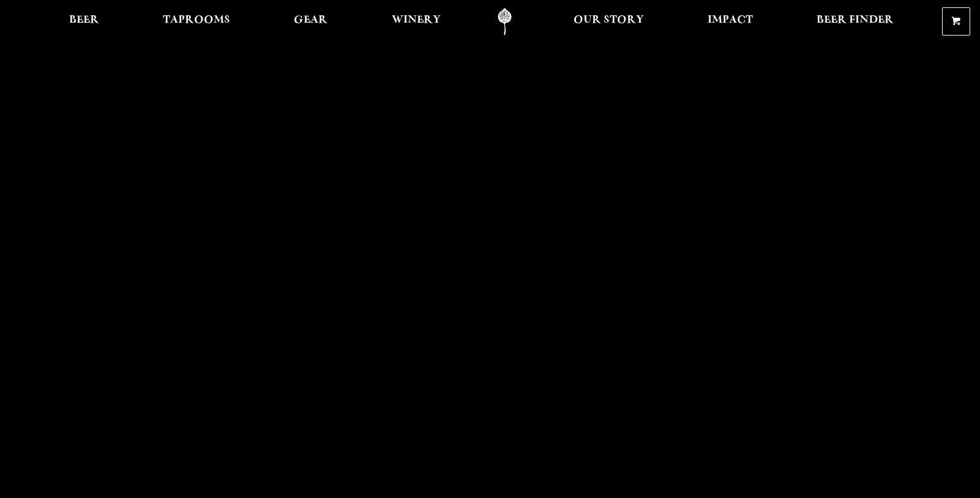  I want to click on a: Taprooms, so click(196, 22).